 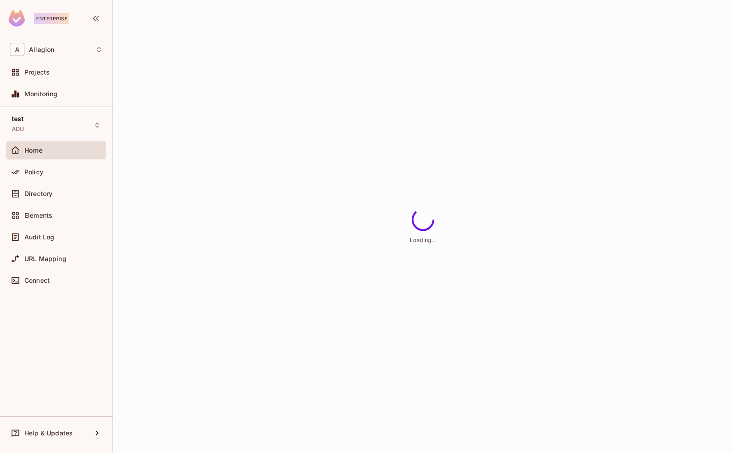 What do you see at coordinates (34, 172) in the screenshot?
I see `span: Policy` at bounding box center [34, 172].